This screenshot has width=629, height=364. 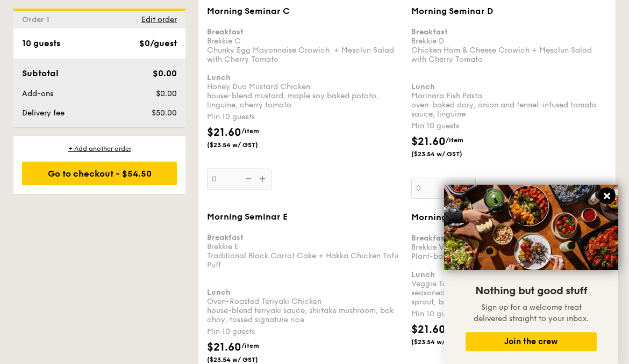 What do you see at coordinates (38, 19) in the screenshot?
I see `span: Order 1` at bounding box center [38, 19].